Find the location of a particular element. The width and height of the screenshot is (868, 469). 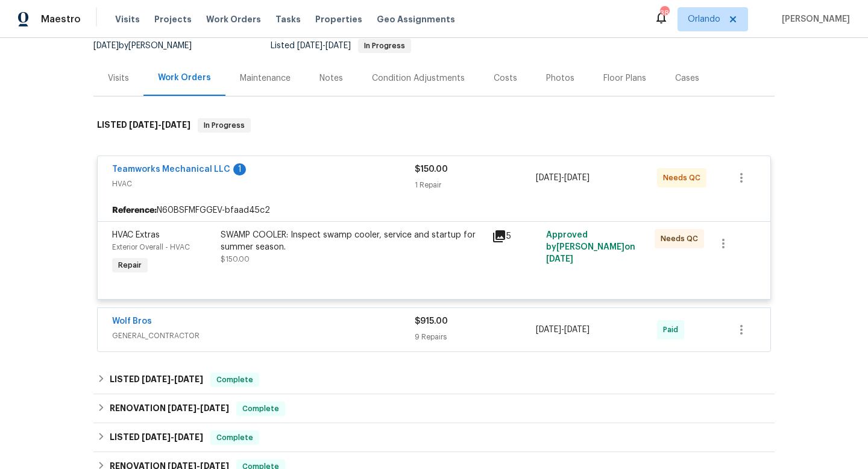

div: Cases is located at coordinates (687, 78).